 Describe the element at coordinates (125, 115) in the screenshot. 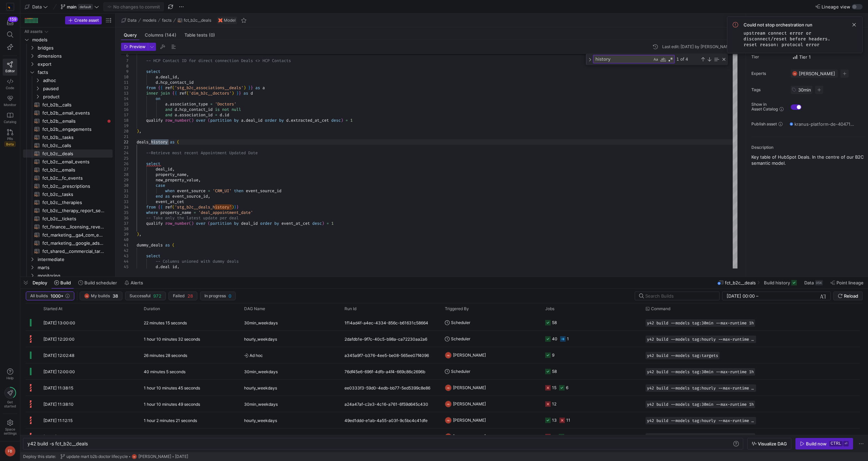

I see `div: 17` at that location.